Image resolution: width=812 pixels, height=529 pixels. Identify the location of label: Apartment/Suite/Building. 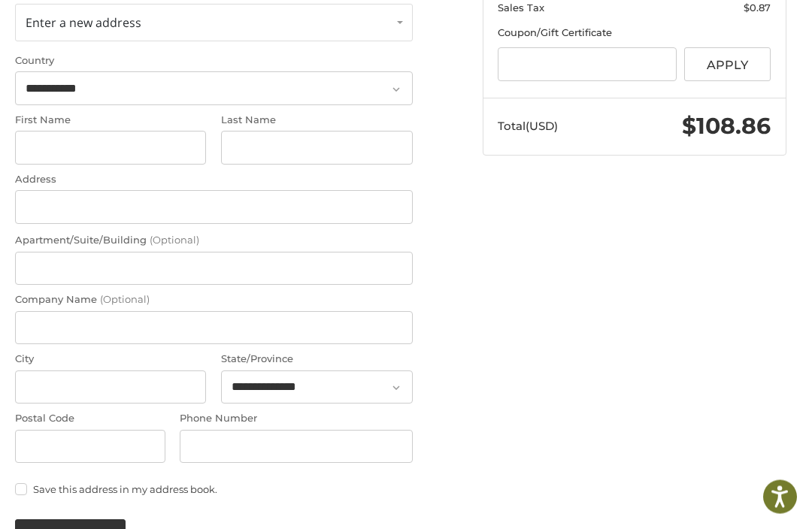
(213, 241).